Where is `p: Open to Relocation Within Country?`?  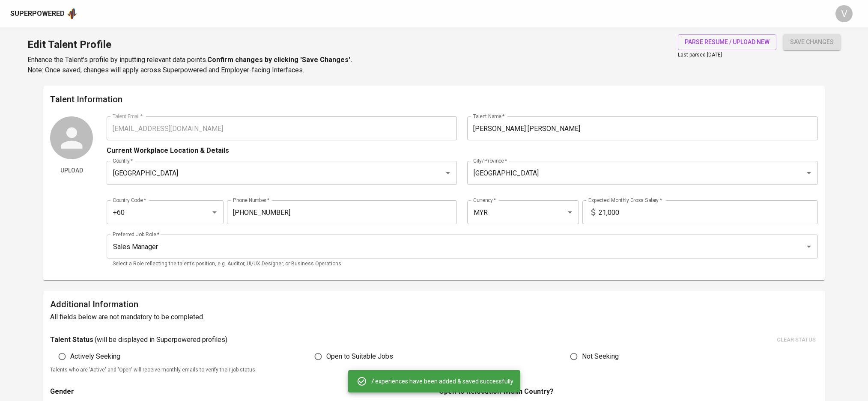
p: Open to Relocation Within Country? is located at coordinates (628, 392).